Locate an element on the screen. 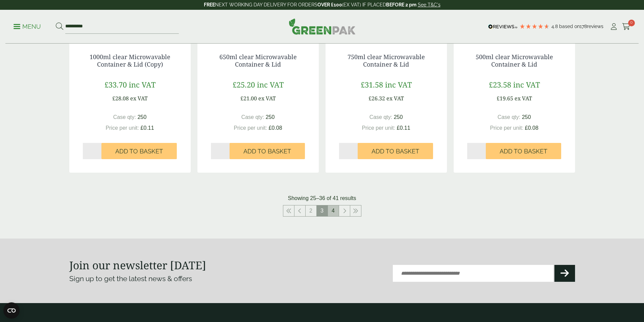 The image size is (644, 322). span: reviews is located at coordinates (595, 26).